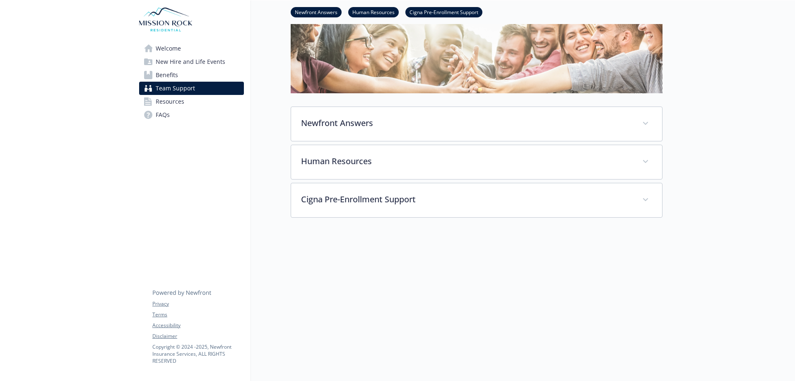 The image size is (795, 381). I want to click on span: New Hire and Life Events, so click(191, 62).